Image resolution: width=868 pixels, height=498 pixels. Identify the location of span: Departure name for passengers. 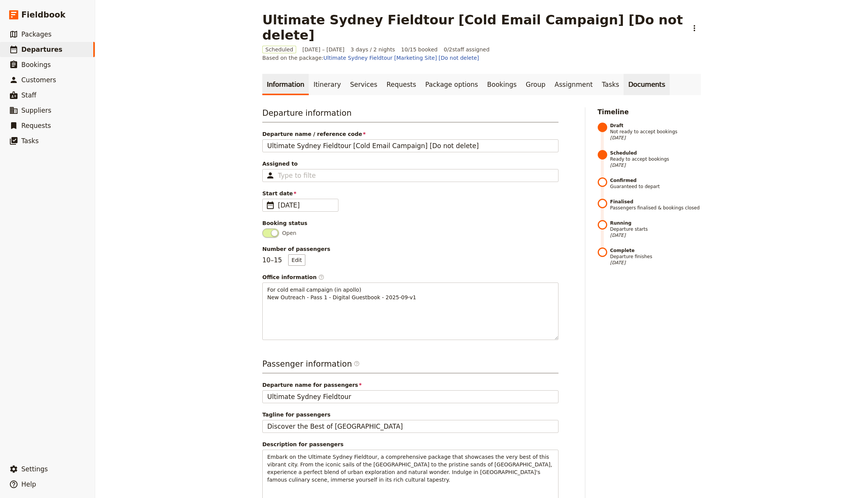
(410, 385).